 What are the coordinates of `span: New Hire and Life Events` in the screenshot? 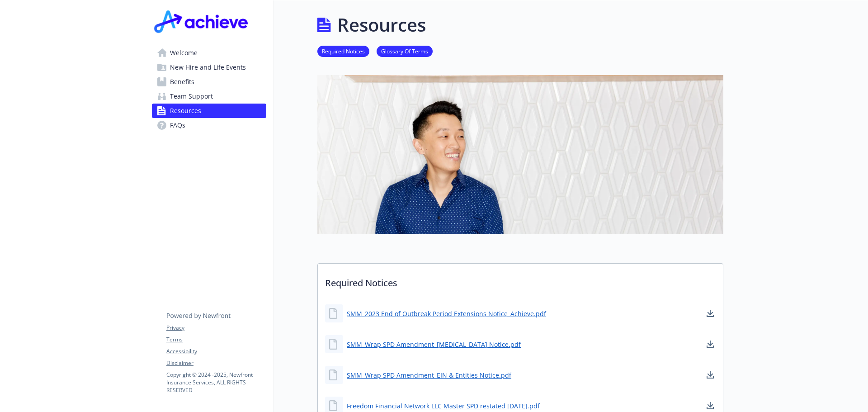 It's located at (208, 67).